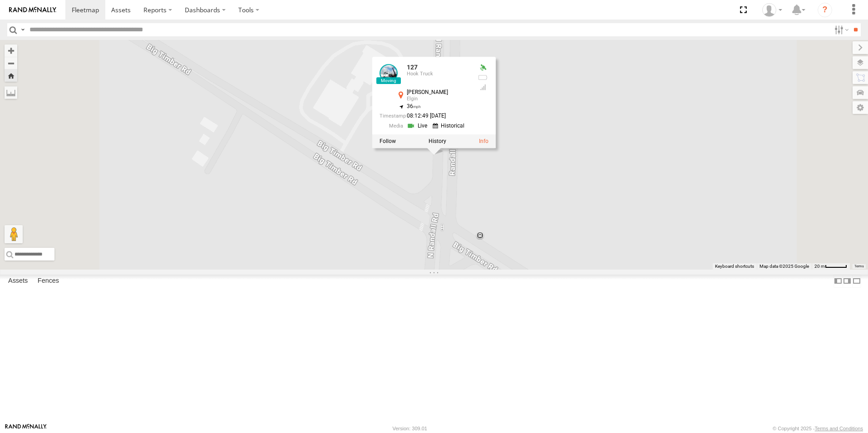 The height and width of the screenshot is (433, 868). I want to click on div: No battery health information received from this device., so click(483, 77).